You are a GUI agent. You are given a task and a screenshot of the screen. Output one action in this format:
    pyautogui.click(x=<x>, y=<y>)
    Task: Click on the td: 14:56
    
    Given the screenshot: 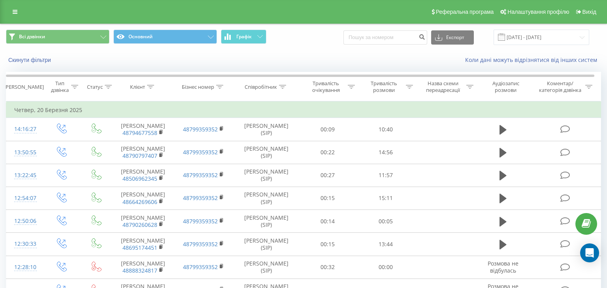 What is the action you would take?
    pyautogui.click(x=385, y=152)
    